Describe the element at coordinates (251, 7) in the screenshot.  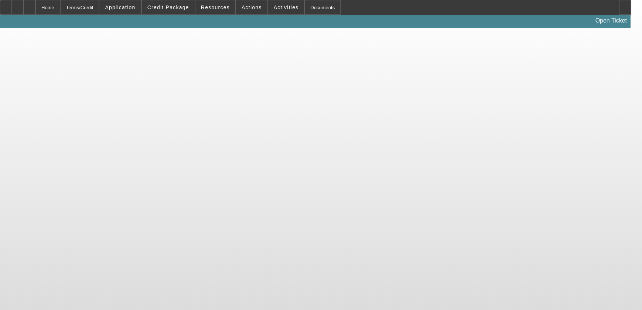
I see `button: Actions` at that location.